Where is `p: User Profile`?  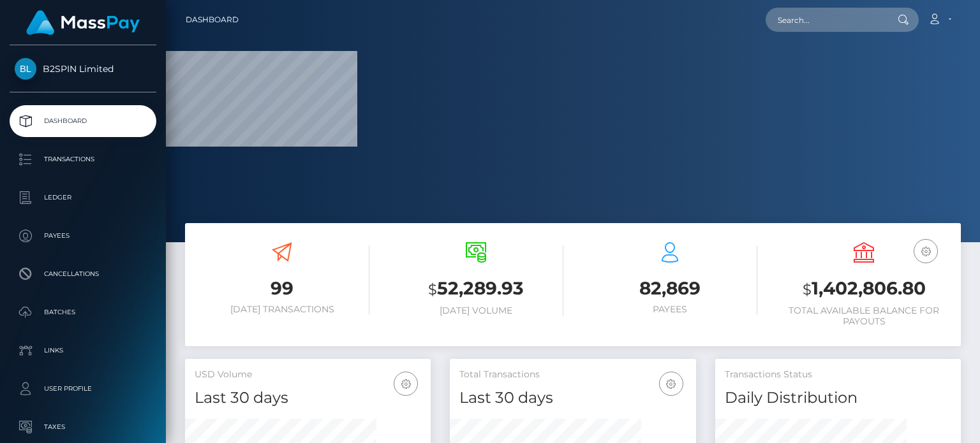 p: User Profile is located at coordinates (83, 389).